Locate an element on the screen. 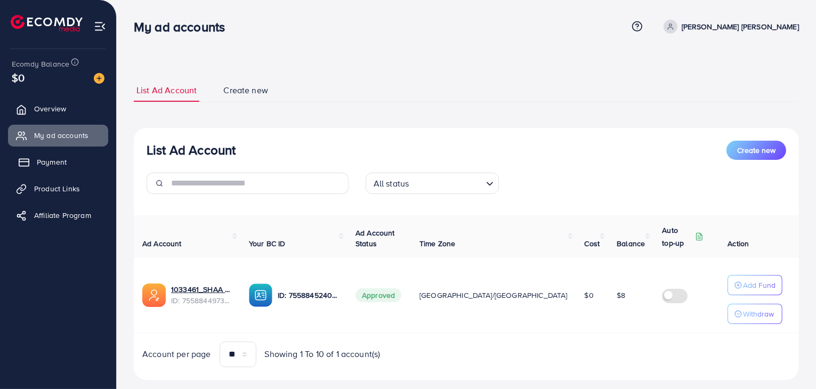  span: All status is located at coordinates (391, 183).